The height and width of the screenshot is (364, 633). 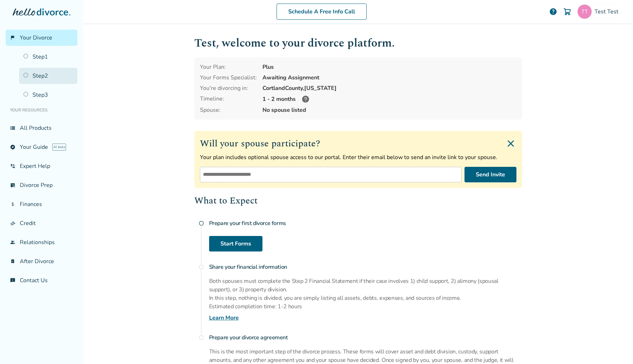 I want to click on a: Step3, so click(x=48, y=95).